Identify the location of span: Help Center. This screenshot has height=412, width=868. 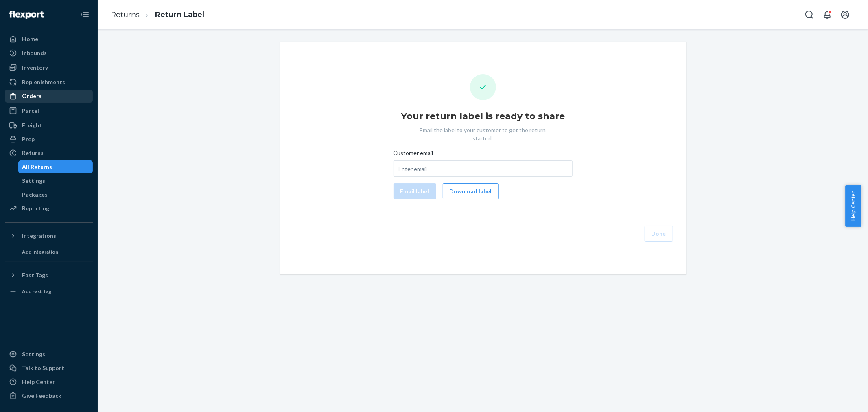
(853, 206).